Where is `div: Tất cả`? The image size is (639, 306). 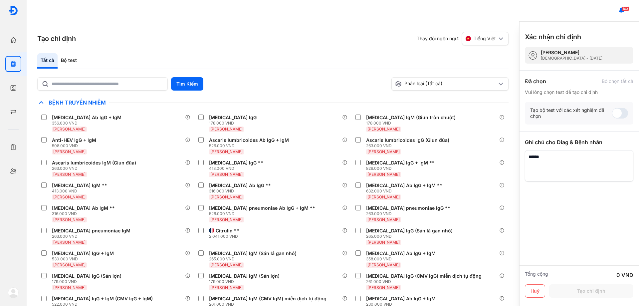
div: Tất cả is located at coordinates (47, 61).